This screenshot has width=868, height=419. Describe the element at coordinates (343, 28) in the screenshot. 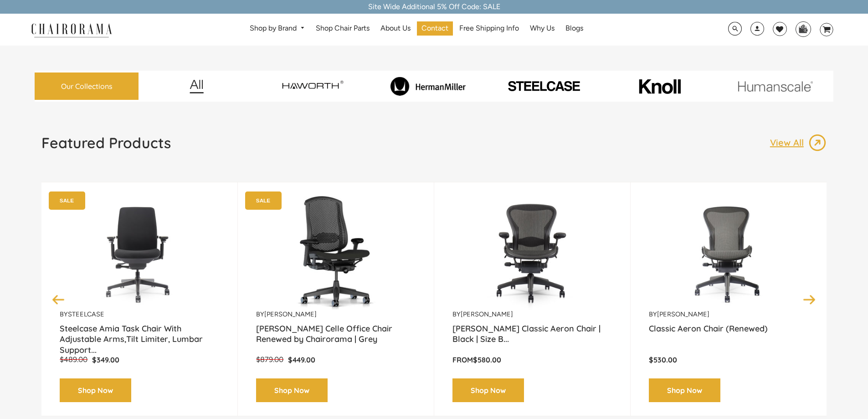

I see `a: Shop Chair Parts` at that location.